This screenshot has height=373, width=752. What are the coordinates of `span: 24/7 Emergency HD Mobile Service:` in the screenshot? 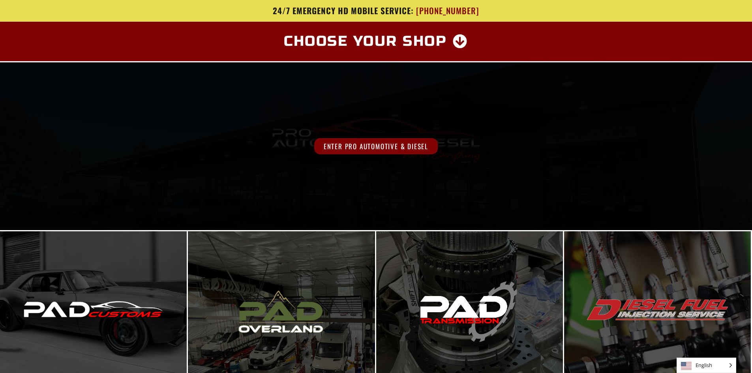 It's located at (343, 10).